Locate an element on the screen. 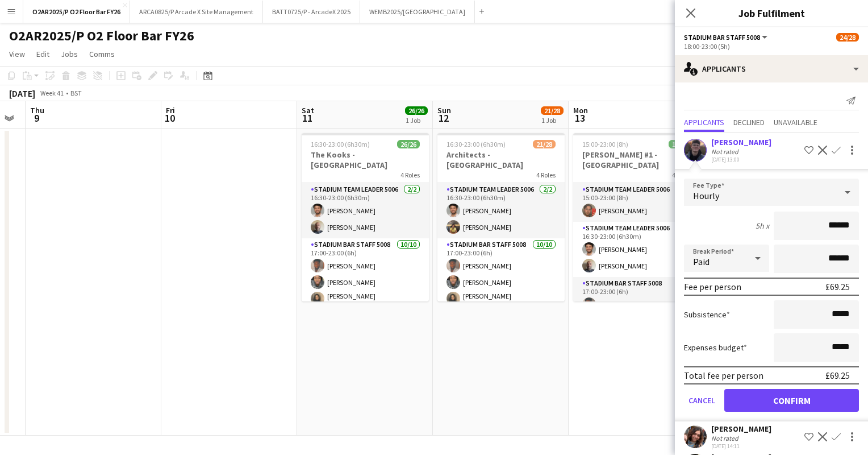  a: View is located at coordinates (17, 54).